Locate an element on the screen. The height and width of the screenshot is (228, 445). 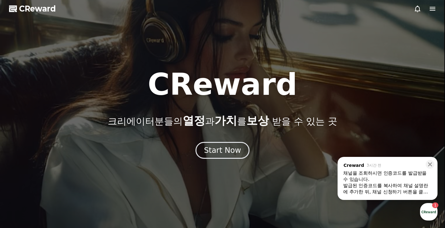
p: 크리에이터분들의 과 를 받을 수 있는 곳 is located at coordinates (222, 121).